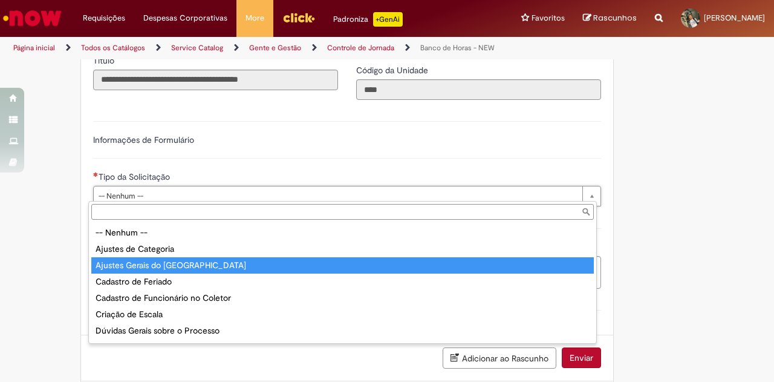  Describe the element at coordinates (342, 283) in the screenshot. I see `ul: Tipo da Solicitação` at that location.